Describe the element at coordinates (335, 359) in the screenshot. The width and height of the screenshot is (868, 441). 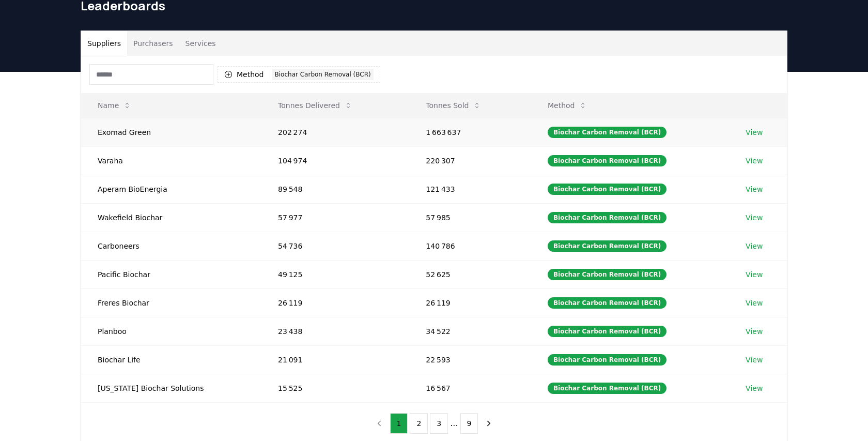
I see `td: 21 091` at that location.